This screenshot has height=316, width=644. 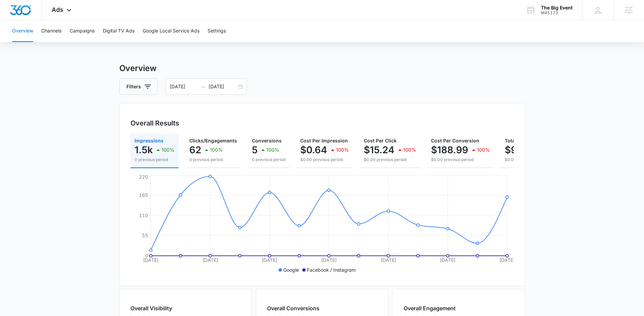 What do you see at coordinates (143, 215) in the screenshot?
I see `tspan: 110` at bounding box center [143, 215].